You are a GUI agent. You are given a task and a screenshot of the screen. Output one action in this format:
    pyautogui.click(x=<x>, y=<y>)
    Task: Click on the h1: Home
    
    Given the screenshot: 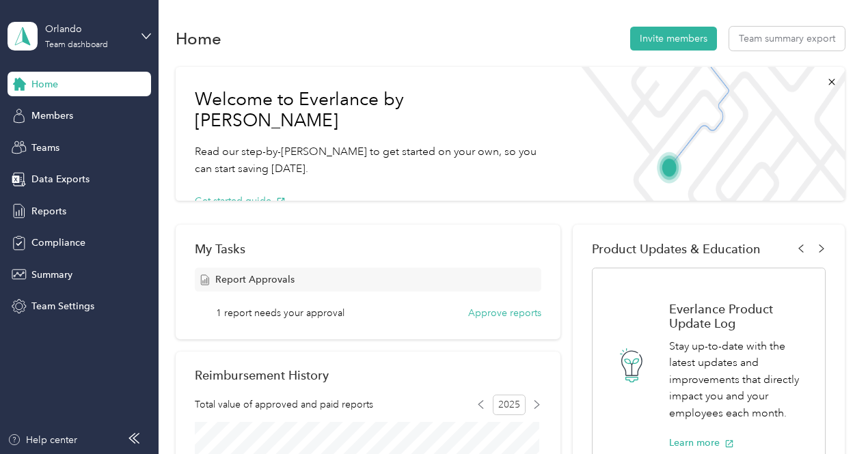 What is the action you would take?
    pyautogui.click(x=199, y=38)
    